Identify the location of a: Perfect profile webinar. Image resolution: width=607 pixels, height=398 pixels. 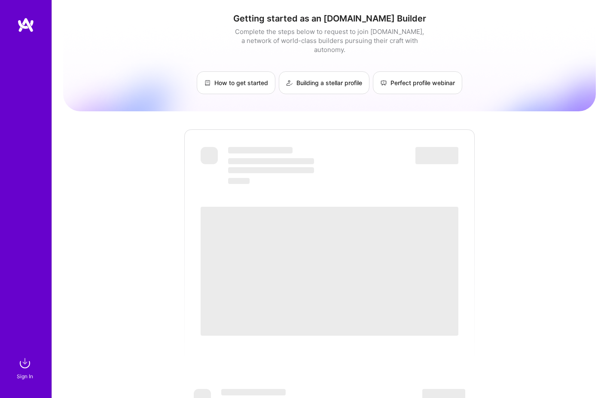
(417, 82).